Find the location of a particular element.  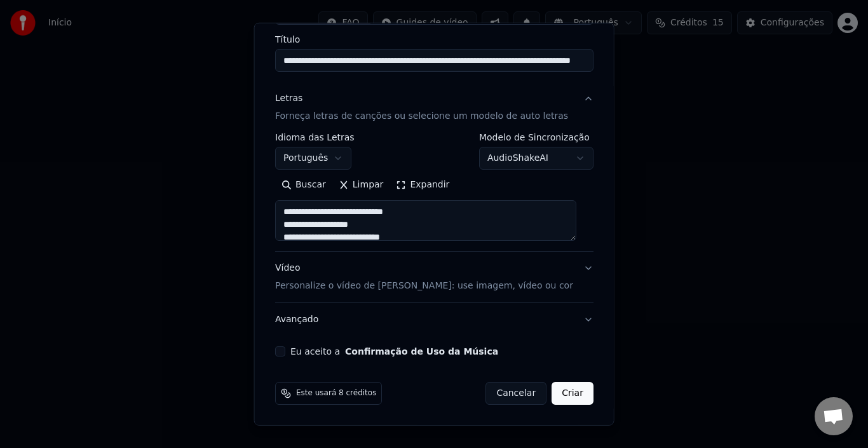

button: LetrasForneça letras de canções ou selecione um modelo de auto letras is located at coordinates (434, 107).